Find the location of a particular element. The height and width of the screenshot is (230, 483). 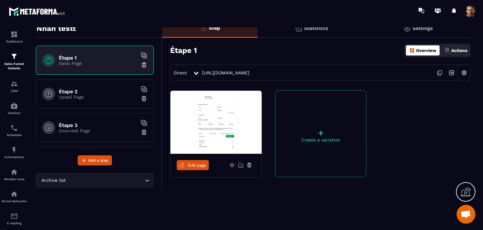

img: bars-o.4a397970.svg is located at coordinates (203, 28).